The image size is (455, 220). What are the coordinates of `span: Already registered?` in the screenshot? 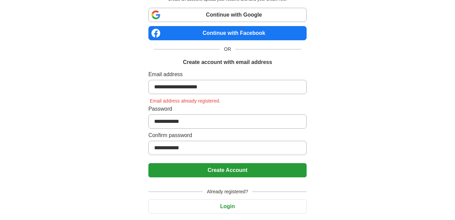 It's located at (227, 192).